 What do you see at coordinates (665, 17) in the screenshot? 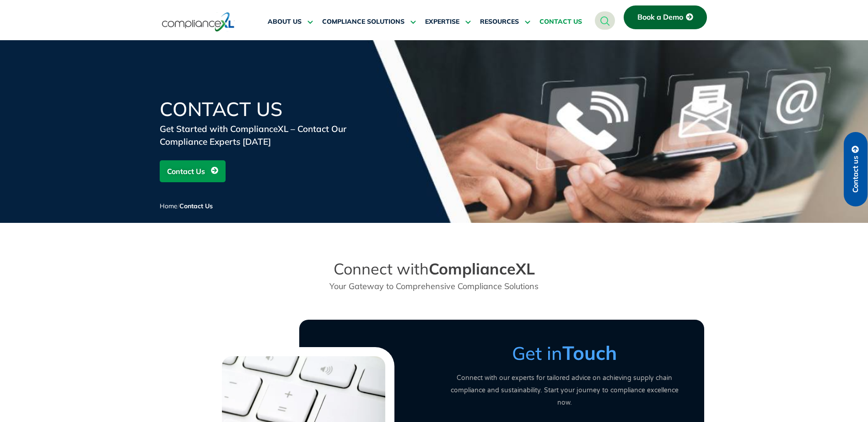
I see `a: Book a Demo` at bounding box center [665, 17].